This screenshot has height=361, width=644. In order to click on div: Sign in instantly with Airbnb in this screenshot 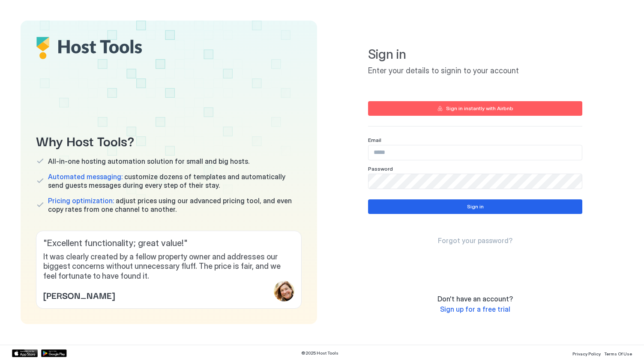, I will do `click(480, 108)`.